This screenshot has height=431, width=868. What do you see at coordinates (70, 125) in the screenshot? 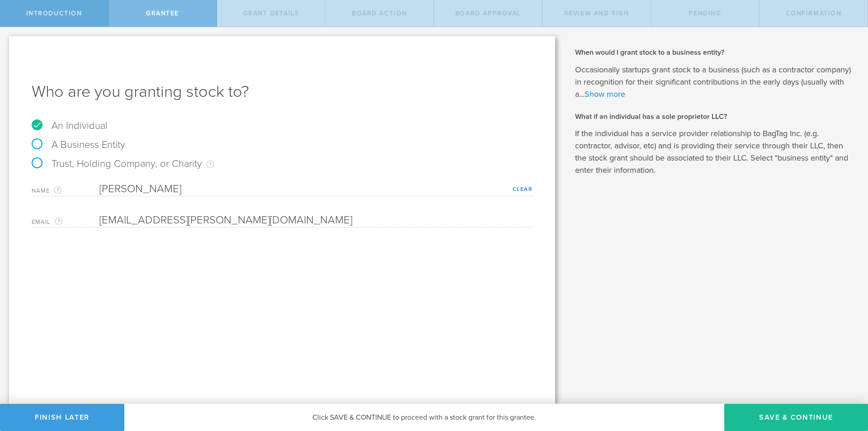
I see `label: An Individual` at bounding box center [70, 125].